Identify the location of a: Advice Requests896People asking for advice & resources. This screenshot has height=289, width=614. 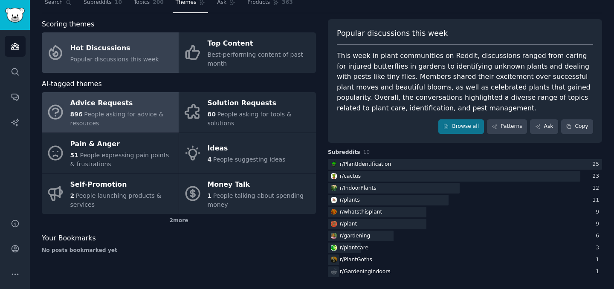
(110, 112).